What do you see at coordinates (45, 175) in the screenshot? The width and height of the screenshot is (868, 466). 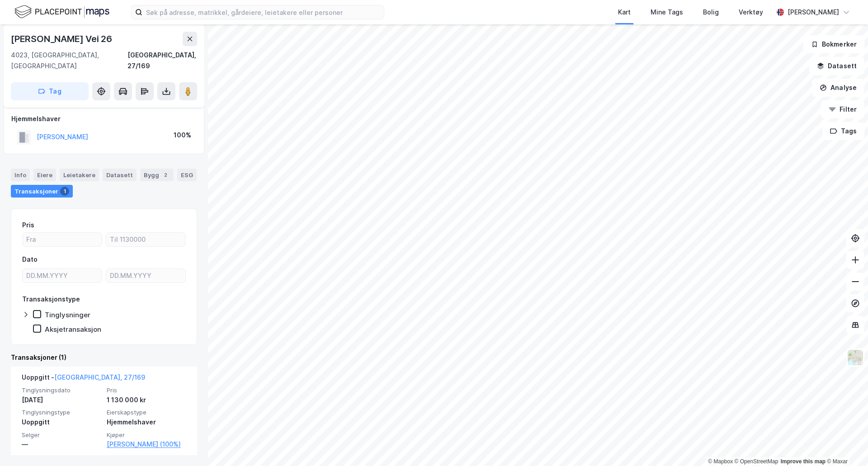 I see `div: Eiere` at bounding box center [45, 175].